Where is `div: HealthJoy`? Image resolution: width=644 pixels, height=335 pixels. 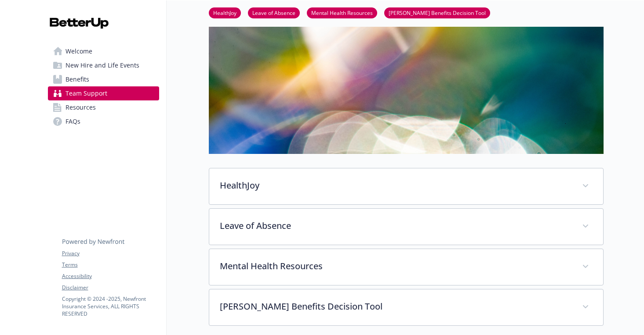 div: HealthJoy is located at coordinates (406, 187).